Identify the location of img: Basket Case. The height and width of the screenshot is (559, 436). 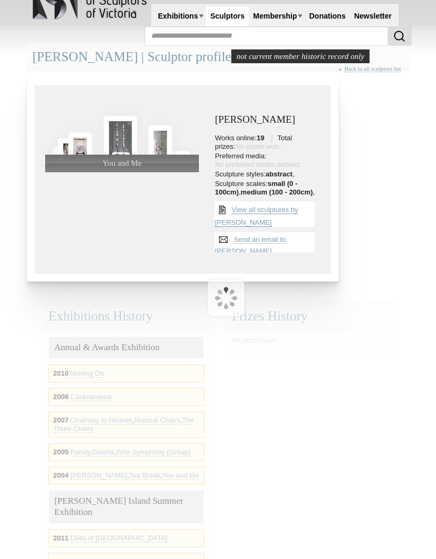
(60, 154).